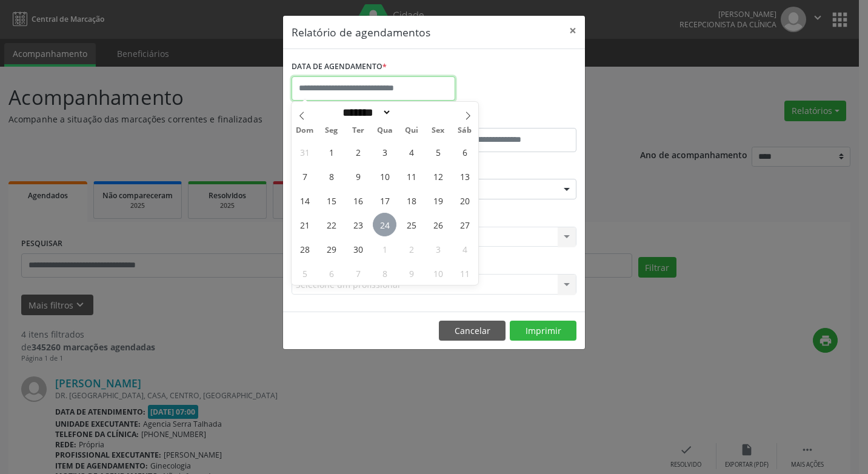 The image size is (868, 474). What do you see at coordinates (358, 224) in the screenshot?
I see `span: Setembro 23, 2025` at bounding box center [358, 224].